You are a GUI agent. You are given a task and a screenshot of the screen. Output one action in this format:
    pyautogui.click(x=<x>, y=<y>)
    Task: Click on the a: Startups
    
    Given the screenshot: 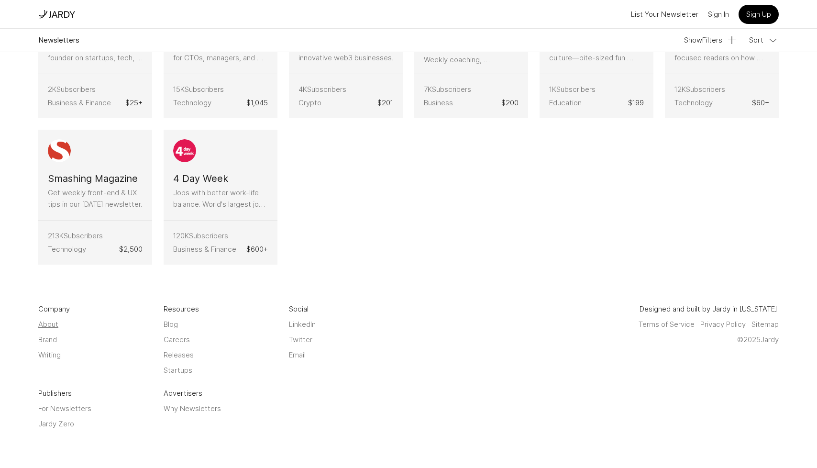 What is the action you would take?
    pyautogui.click(x=178, y=370)
    